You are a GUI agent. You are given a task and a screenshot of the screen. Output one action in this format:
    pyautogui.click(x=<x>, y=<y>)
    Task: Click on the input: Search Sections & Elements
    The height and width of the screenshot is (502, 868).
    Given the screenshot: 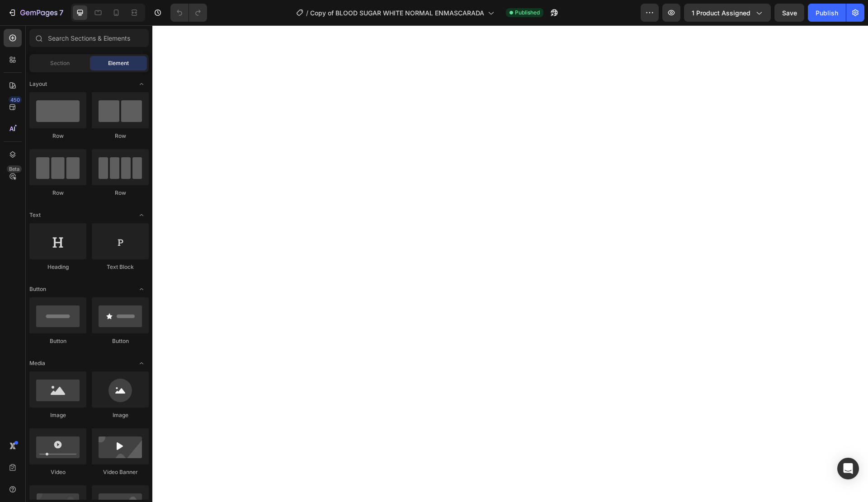 What is the action you would take?
    pyautogui.click(x=89, y=38)
    